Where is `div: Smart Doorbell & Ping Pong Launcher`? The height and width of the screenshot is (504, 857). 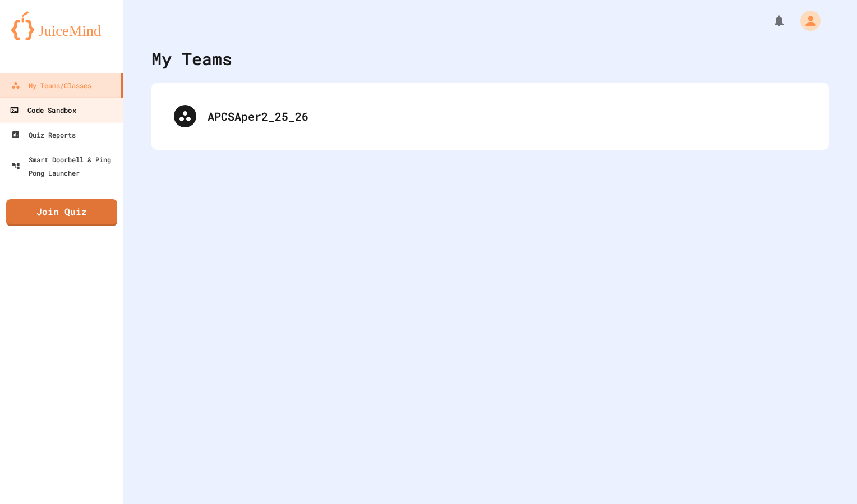
div: Smart Doorbell & Ping Pong Launcher is located at coordinates (65, 166).